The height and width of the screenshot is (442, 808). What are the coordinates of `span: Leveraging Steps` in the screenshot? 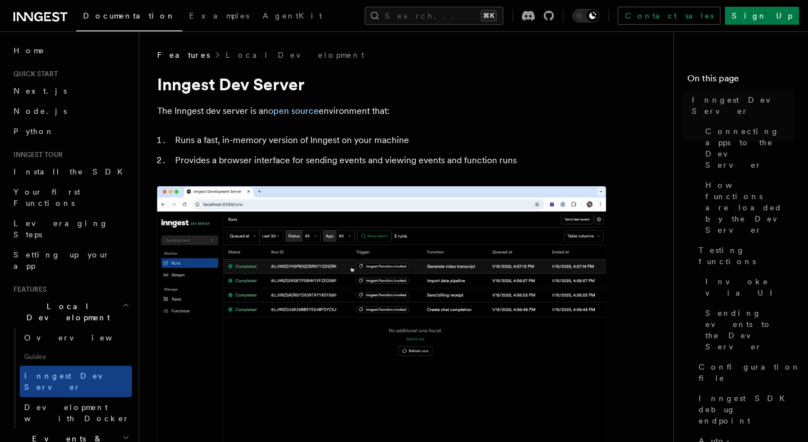 It's located at (61, 229).